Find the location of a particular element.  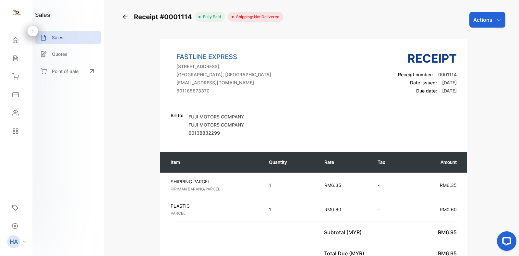

span: Due date: is located at coordinates (427, 91).